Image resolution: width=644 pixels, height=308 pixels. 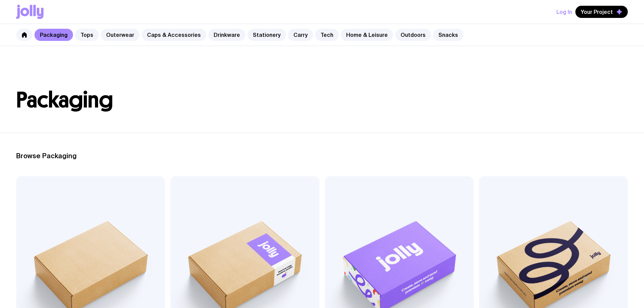 What do you see at coordinates (267, 35) in the screenshot?
I see `a: Stationery` at bounding box center [267, 35].